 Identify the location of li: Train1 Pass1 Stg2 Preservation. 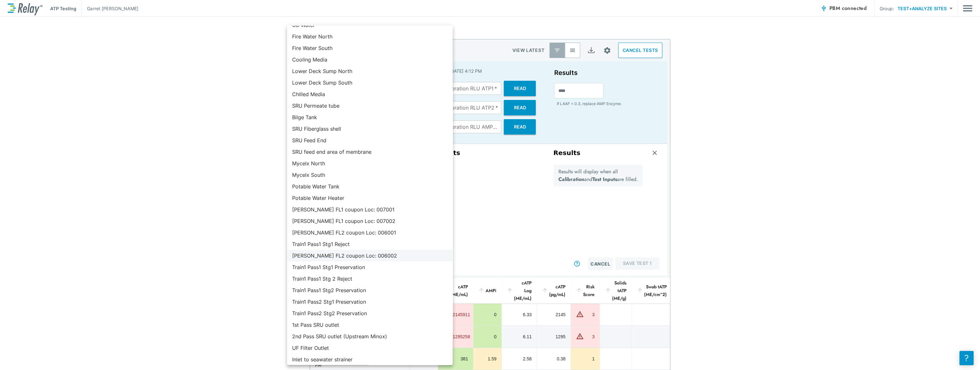
(370, 290).